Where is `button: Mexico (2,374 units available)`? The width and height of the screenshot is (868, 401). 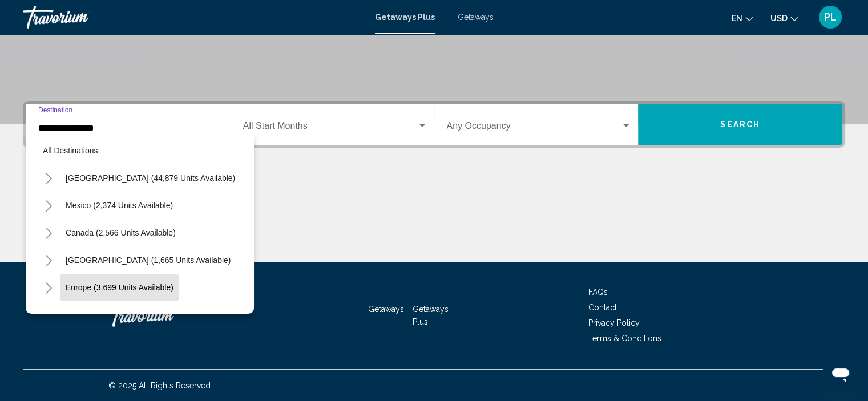 button: Mexico (2,374 units available) is located at coordinates (119, 206).